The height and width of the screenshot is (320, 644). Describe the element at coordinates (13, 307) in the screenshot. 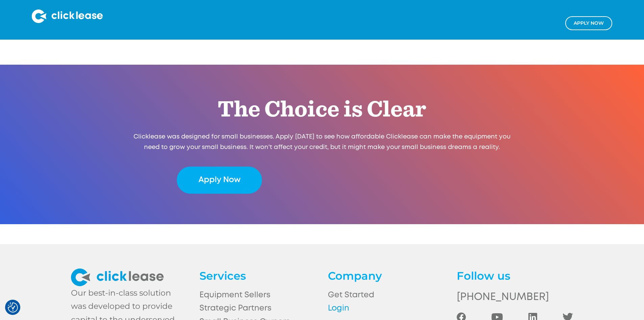

I see `button: Consent Preferences` at that location.